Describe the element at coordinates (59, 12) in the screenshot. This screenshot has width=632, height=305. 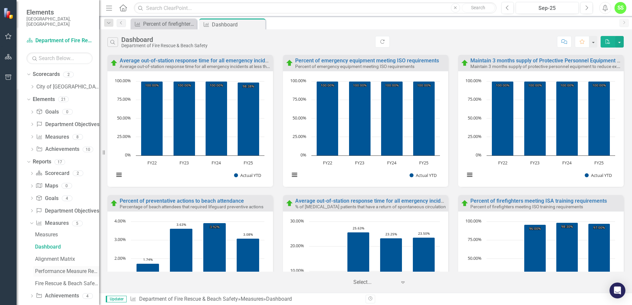
I see `span: Elements` at that location.